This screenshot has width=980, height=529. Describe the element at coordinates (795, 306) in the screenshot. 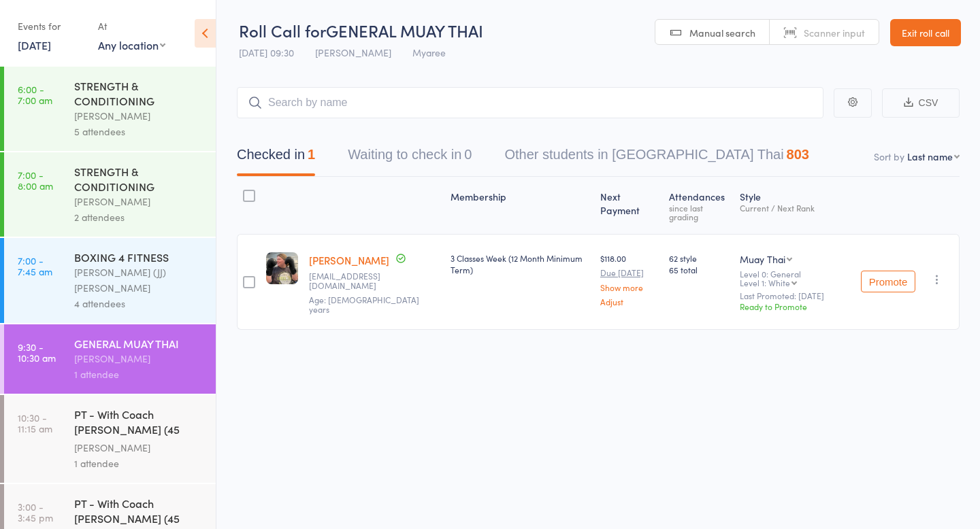

I see `div: Ready to Promote` at that location.